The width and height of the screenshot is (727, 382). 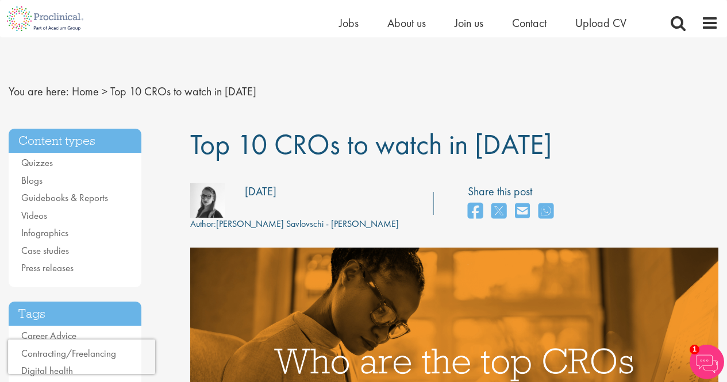 What do you see at coordinates (499, 212) in the screenshot?
I see `a: share on twitter` at bounding box center [499, 212].